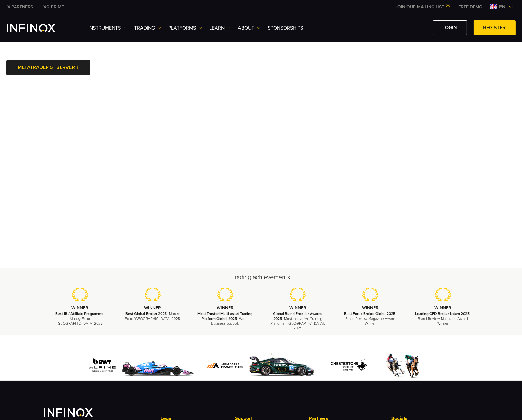 This screenshot has height=420, width=522. Describe the element at coordinates (38, 28) in the screenshot. I see `a: INFINOX Logo` at that location.